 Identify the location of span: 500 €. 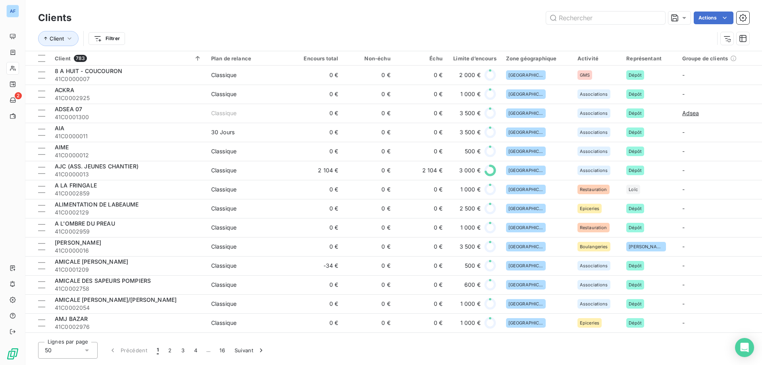
(472, 265).